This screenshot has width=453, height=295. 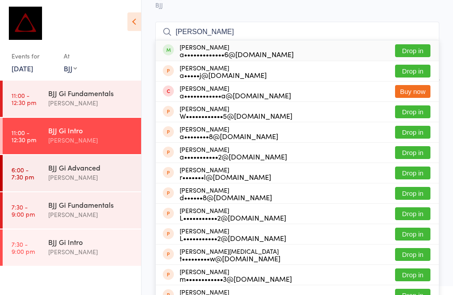 I want to click on span: BJJ, so click(x=297, y=5).